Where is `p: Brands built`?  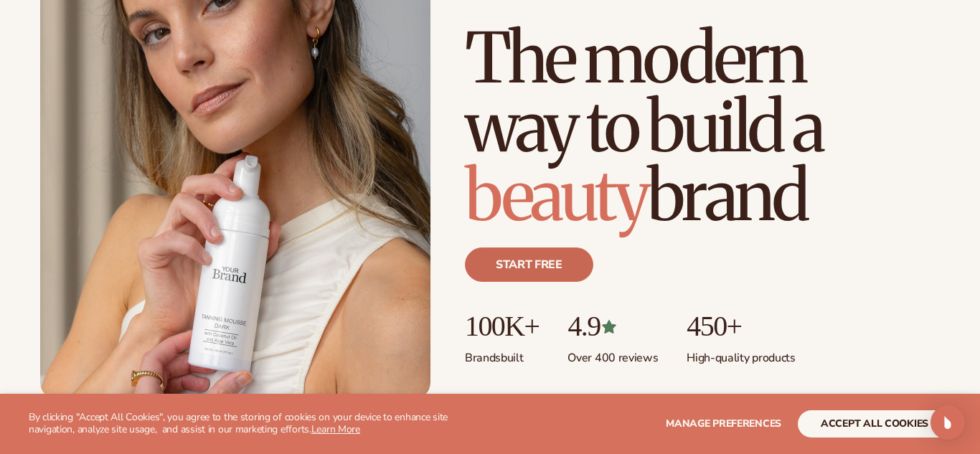
p: Brands built is located at coordinates (501, 354).